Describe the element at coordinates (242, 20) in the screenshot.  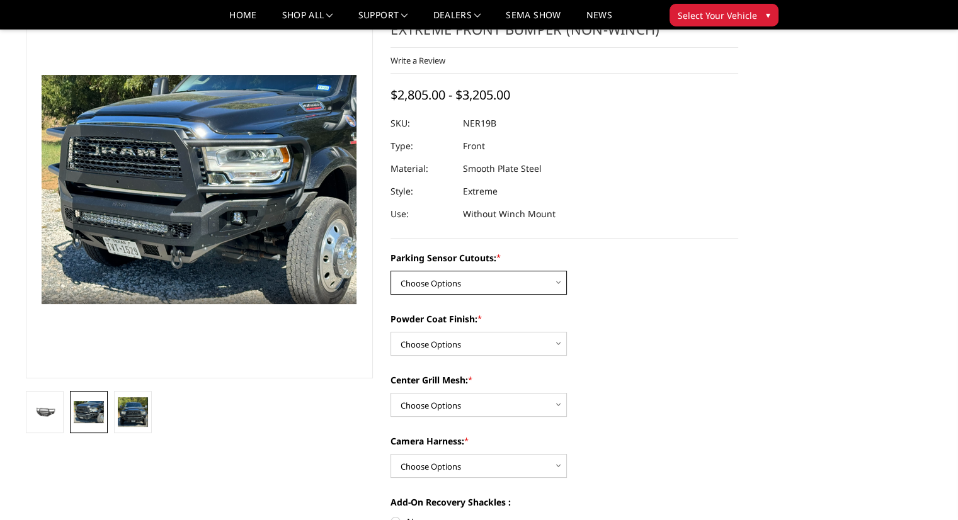
I see `a: Home` at that location.